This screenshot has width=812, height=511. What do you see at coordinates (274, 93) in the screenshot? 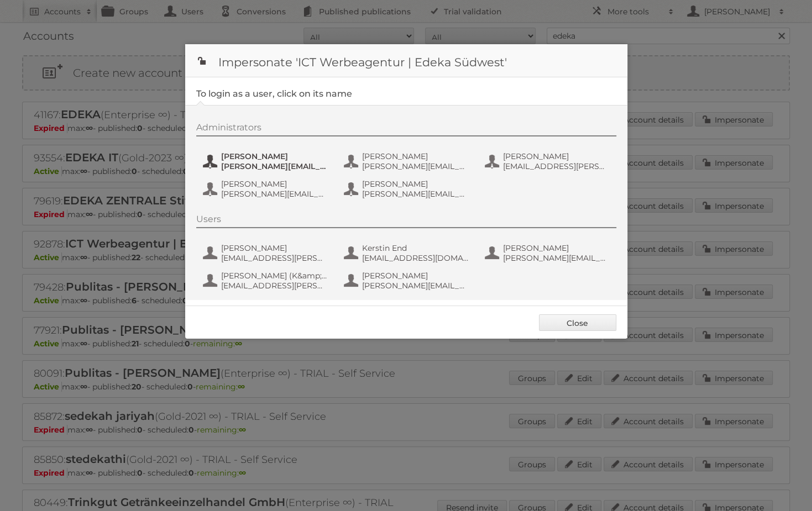
I see `legend: To login as a user, click on its name` at bounding box center [274, 93].